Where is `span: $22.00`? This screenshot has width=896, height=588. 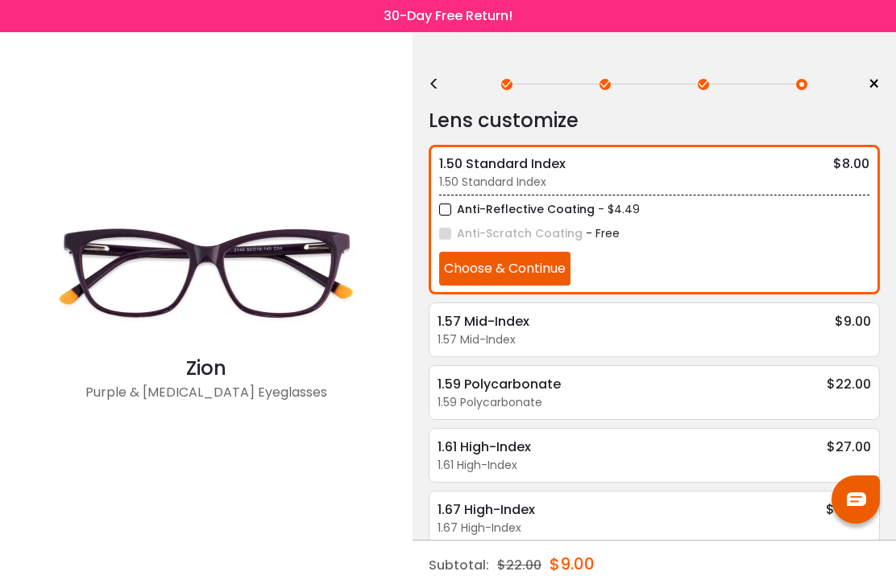 span: $22.00 is located at coordinates (848, 384).